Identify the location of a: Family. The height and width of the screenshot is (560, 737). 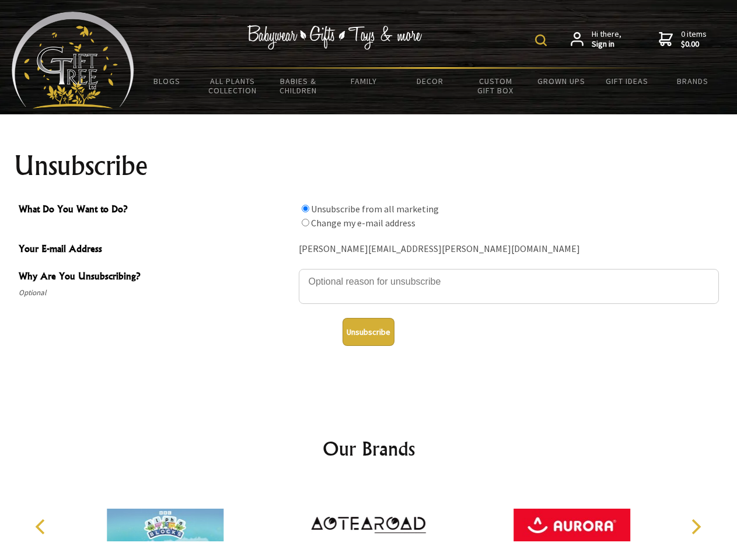
(364, 81).